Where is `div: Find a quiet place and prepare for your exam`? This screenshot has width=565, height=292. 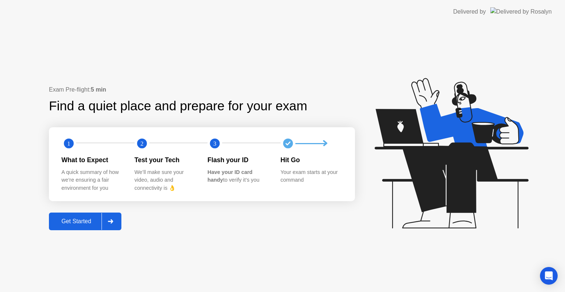 div: Find a quiet place and prepare for your exam is located at coordinates (179, 106).